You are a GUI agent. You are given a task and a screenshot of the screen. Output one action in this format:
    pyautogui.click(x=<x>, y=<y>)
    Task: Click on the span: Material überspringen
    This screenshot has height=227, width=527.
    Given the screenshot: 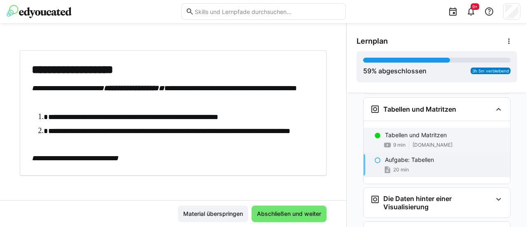 What is the action you would take?
    pyautogui.click(x=213, y=214)
    